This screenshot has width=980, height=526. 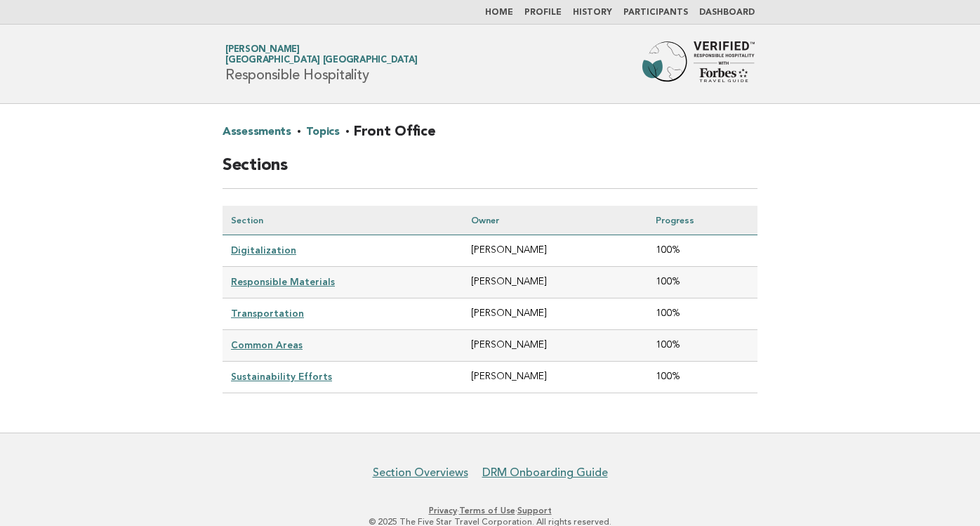 What do you see at coordinates (534, 511) in the screenshot?
I see `a: Support` at bounding box center [534, 511].